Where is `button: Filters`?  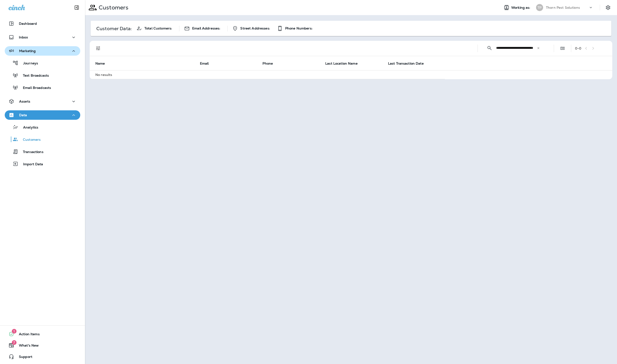 button: Filters is located at coordinates (98, 48).